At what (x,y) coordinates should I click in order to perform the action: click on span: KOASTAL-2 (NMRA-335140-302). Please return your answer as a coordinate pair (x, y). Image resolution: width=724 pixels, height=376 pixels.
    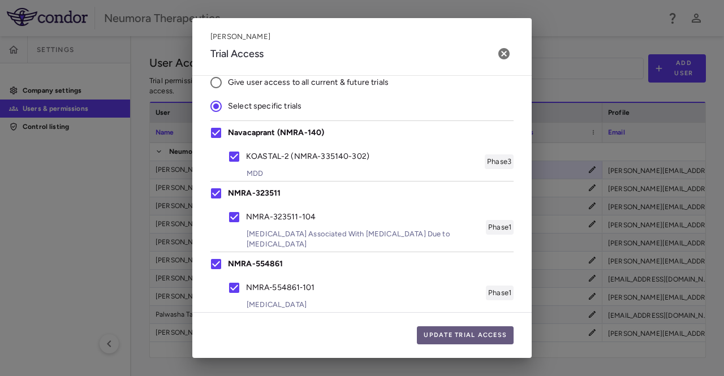
    Looking at the image, I should click on (308, 157).